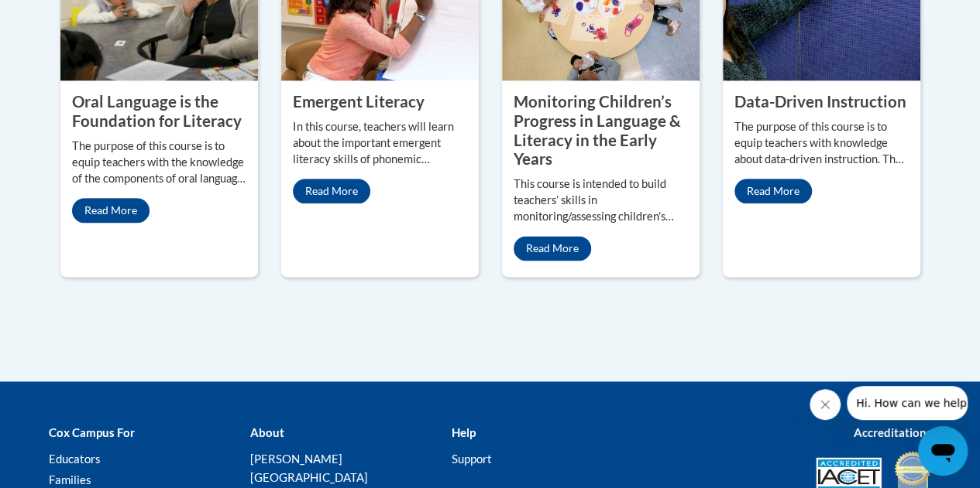  Describe the element at coordinates (266, 432) in the screenshot. I see `b: About` at that location.